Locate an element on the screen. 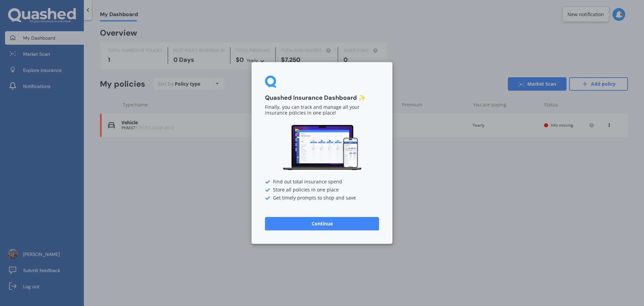 This screenshot has width=644, height=306. button: Continue is located at coordinates (322, 224).